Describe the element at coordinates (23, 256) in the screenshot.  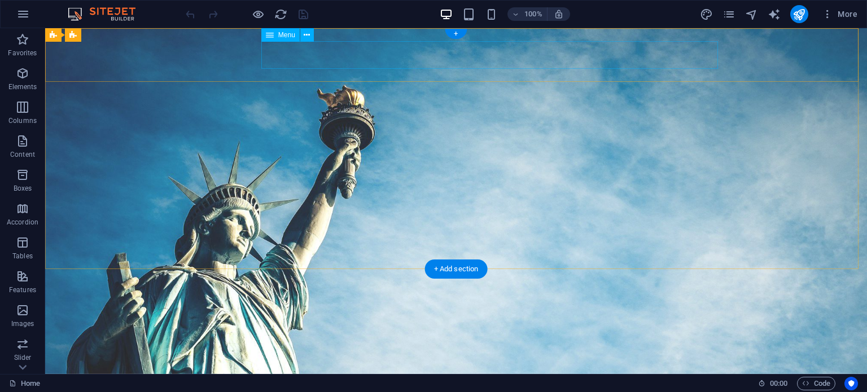
I see `p: Tables` at that location.